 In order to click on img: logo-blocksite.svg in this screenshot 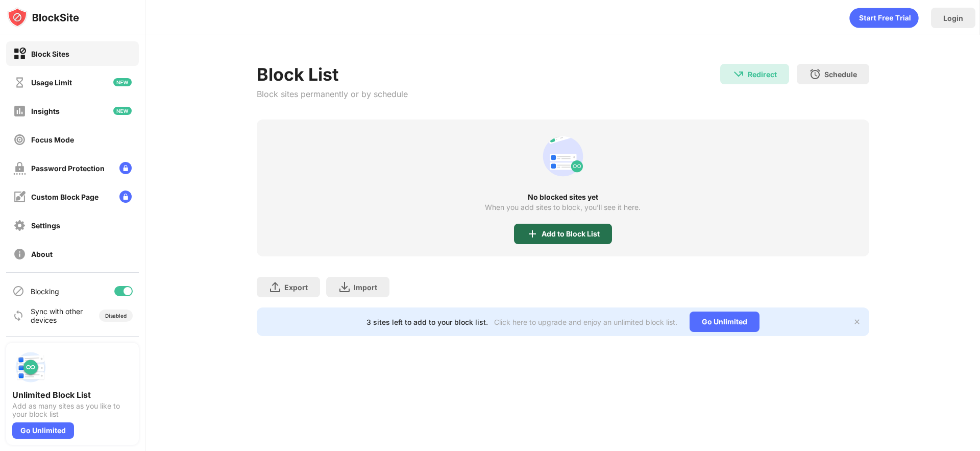, I will do `click(43, 17)`.